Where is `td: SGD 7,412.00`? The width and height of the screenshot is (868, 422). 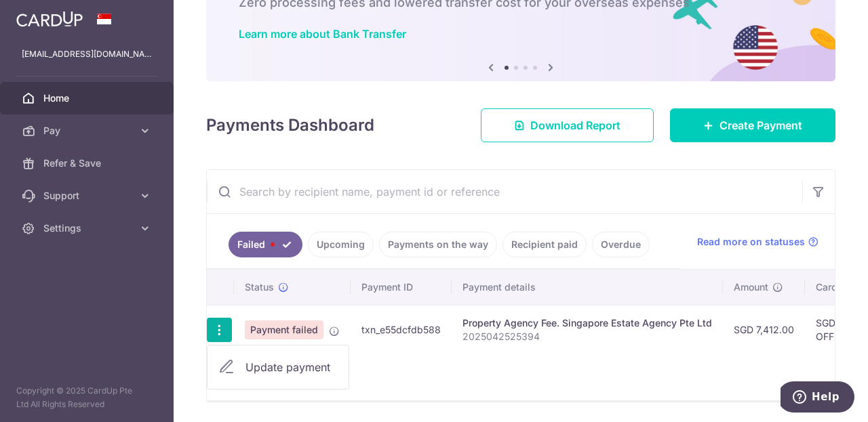 td: SGD 7,412.00 is located at coordinates (763, 329).